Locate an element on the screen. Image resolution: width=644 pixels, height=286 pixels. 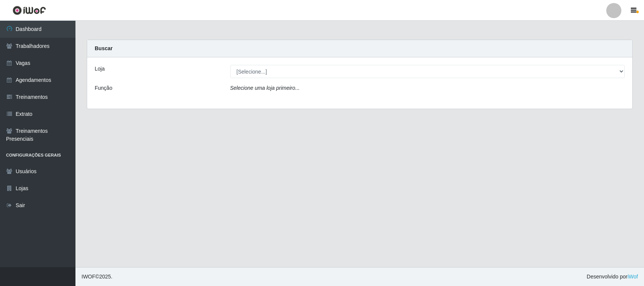
a: iWof is located at coordinates (633, 277).